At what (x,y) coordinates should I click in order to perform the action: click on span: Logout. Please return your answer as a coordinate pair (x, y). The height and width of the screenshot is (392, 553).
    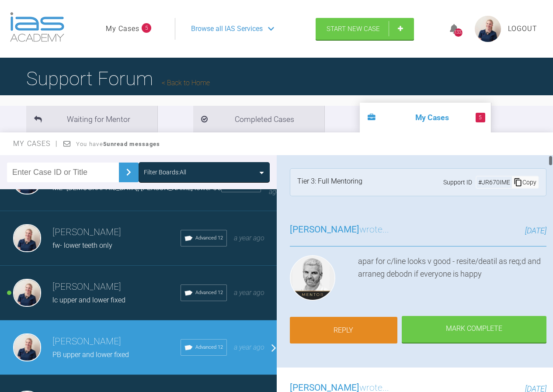
    Looking at the image, I should click on (523, 29).